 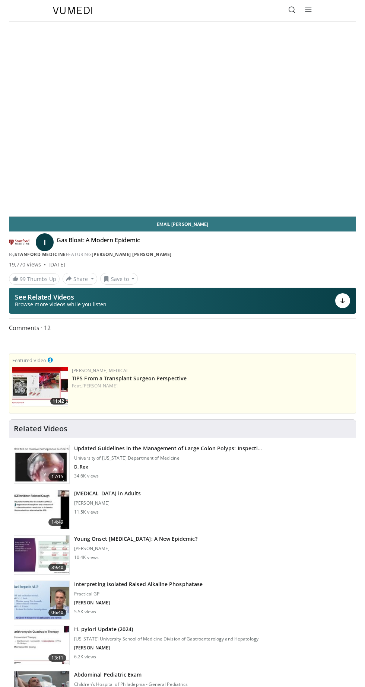 What do you see at coordinates (57, 568) in the screenshot?
I see `span: 39:40` at bounding box center [57, 568].